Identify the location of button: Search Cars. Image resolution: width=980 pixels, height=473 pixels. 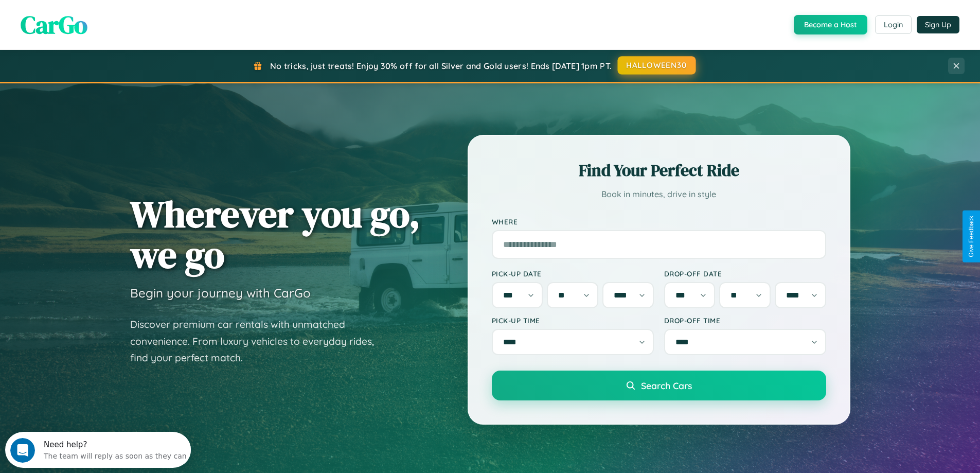
(659, 386).